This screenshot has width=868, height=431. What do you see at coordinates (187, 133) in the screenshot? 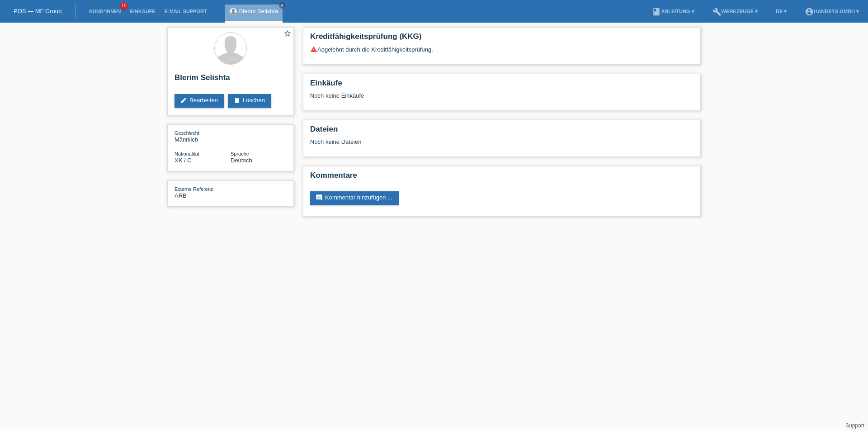
I see `span: Geschlecht` at bounding box center [187, 133].